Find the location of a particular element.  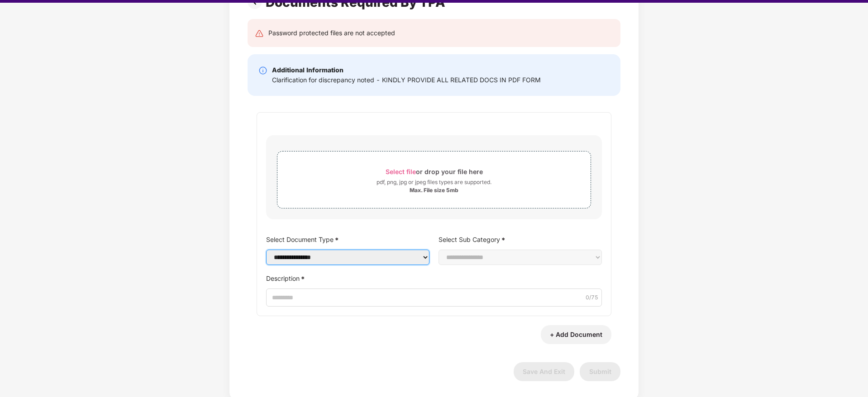

button: + Add Document is located at coordinates (576, 334).